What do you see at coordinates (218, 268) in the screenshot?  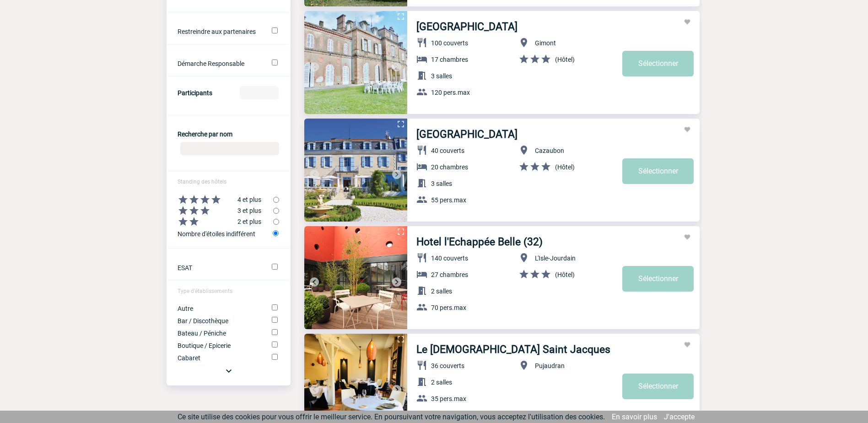 I see `label: ESAT` at bounding box center [218, 268].